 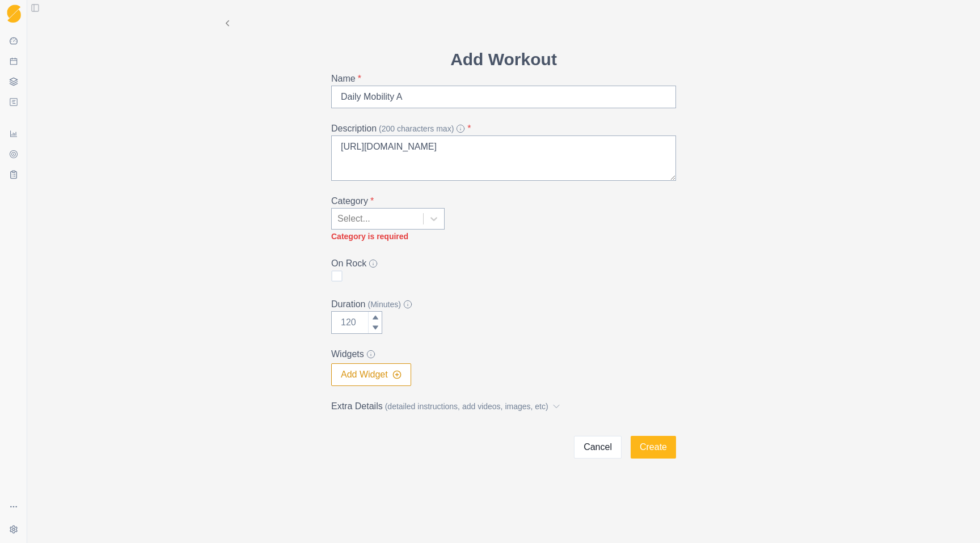 I want to click on button: Create, so click(x=654, y=447).